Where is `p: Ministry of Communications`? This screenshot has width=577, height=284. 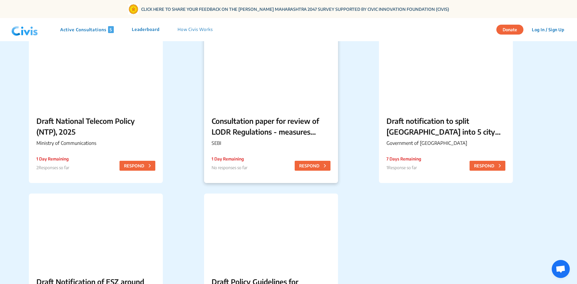 p: Ministry of Communications is located at coordinates (96, 143).